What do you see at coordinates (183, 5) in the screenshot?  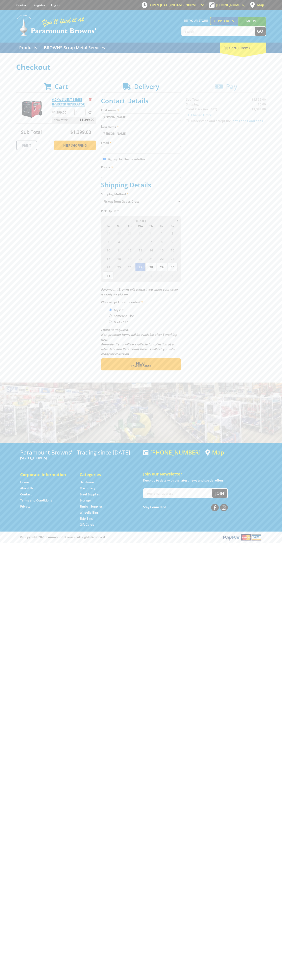 I see `span: 8:00am - 5:00pm` at bounding box center [183, 5].